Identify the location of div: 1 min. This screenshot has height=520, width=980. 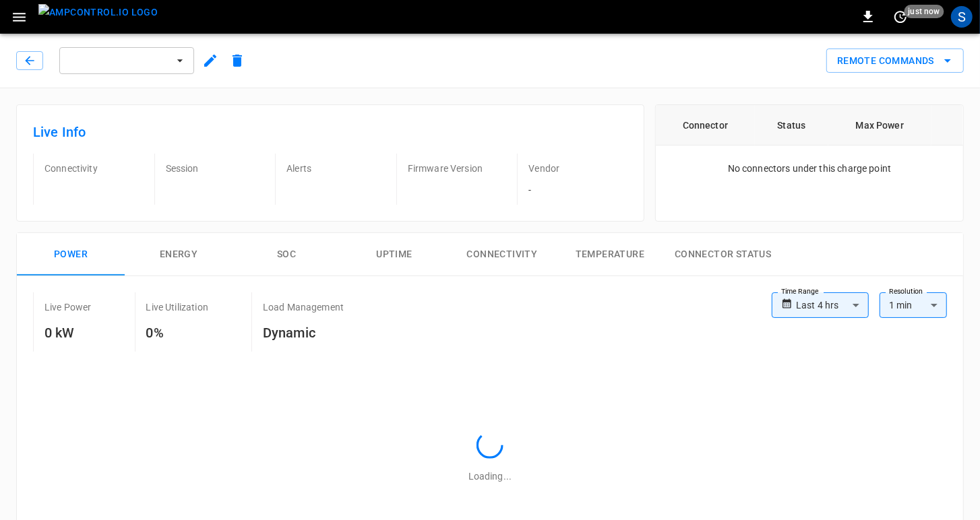
(913, 305).